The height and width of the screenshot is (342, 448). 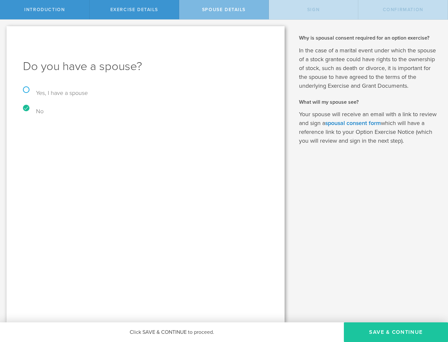 What do you see at coordinates (396, 333) in the screenshot?
I see `button: Save & Continue` at bounding box center [396, 333].